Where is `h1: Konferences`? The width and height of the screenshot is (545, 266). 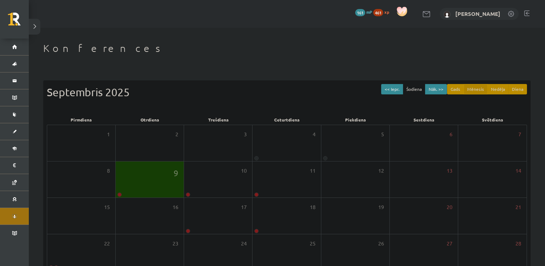
h1: Konferences is located at coordinates (287, 48).